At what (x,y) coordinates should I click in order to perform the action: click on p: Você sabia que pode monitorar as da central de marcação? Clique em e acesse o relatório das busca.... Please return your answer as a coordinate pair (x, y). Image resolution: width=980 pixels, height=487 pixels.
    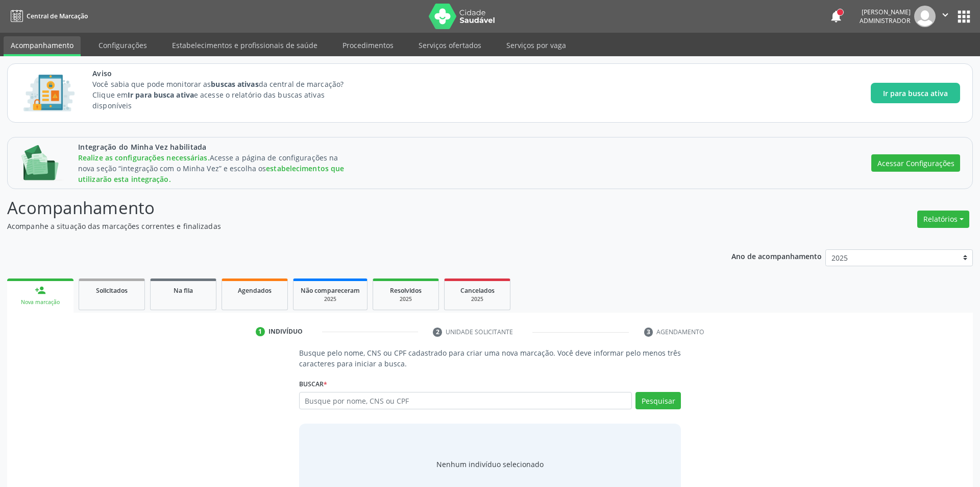
    Looking at the image, I should click on (228, 94).